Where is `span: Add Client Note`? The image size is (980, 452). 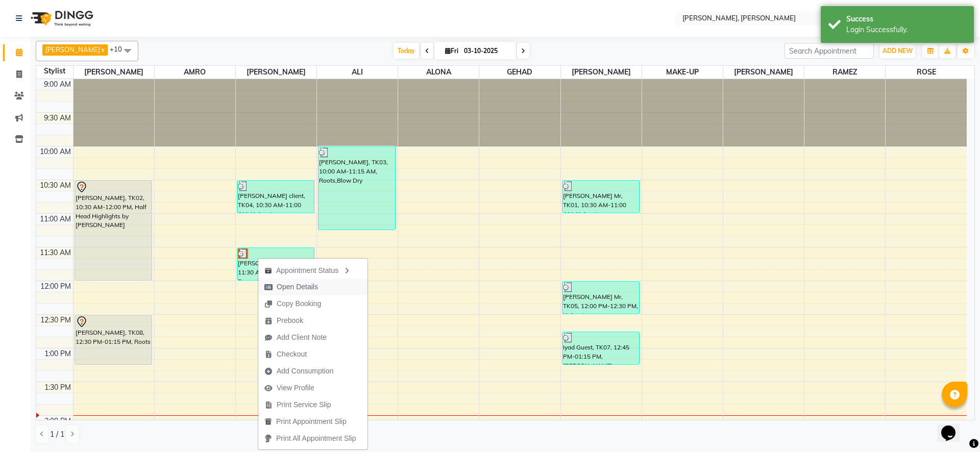 span: Add Client Note is located at coordinates (302, 337).